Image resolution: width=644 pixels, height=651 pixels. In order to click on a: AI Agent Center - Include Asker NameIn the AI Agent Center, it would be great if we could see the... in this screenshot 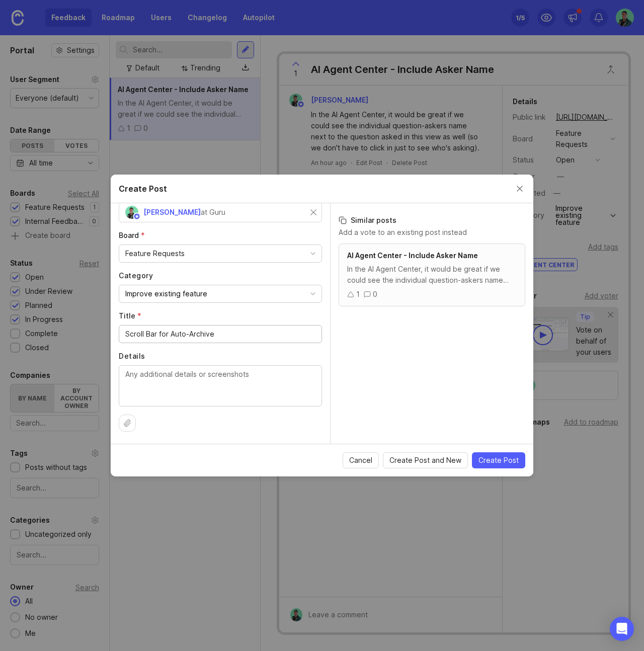, I will do `click(432, 275)`.